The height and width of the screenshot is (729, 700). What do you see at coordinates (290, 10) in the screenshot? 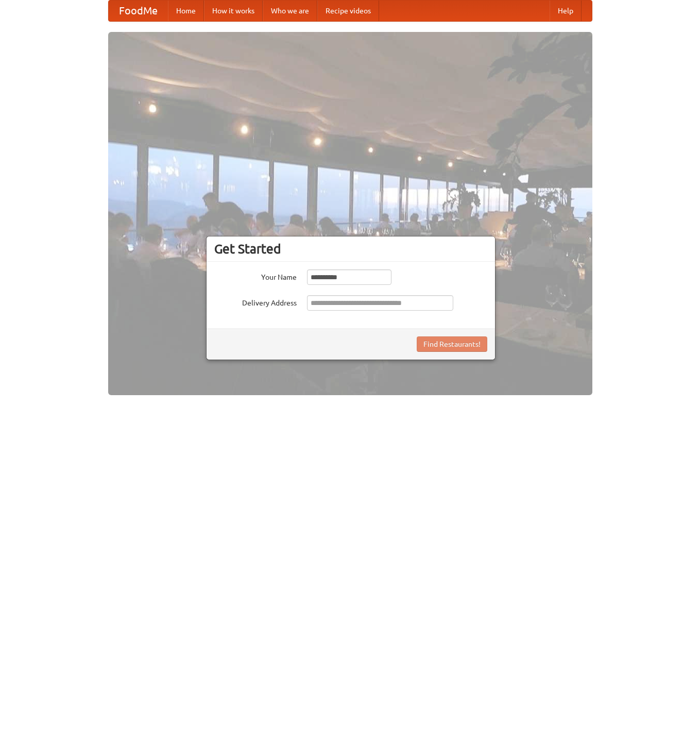
I see `a: Who we are` at bounding box center [290, 10].